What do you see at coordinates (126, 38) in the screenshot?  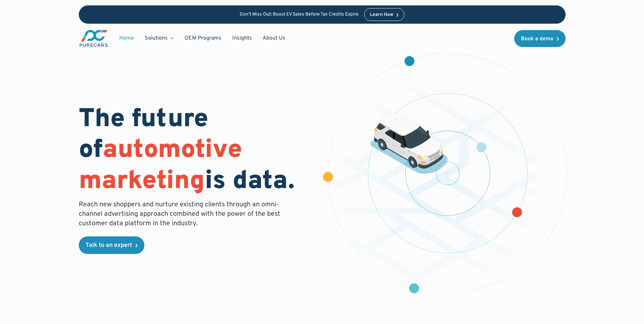 I see `a: Home` at bounding box center [126, 38].